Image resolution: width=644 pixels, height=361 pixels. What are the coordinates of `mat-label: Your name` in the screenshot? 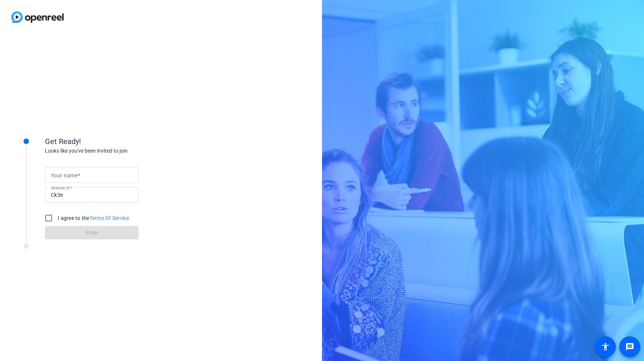 It's located at (64, 176).